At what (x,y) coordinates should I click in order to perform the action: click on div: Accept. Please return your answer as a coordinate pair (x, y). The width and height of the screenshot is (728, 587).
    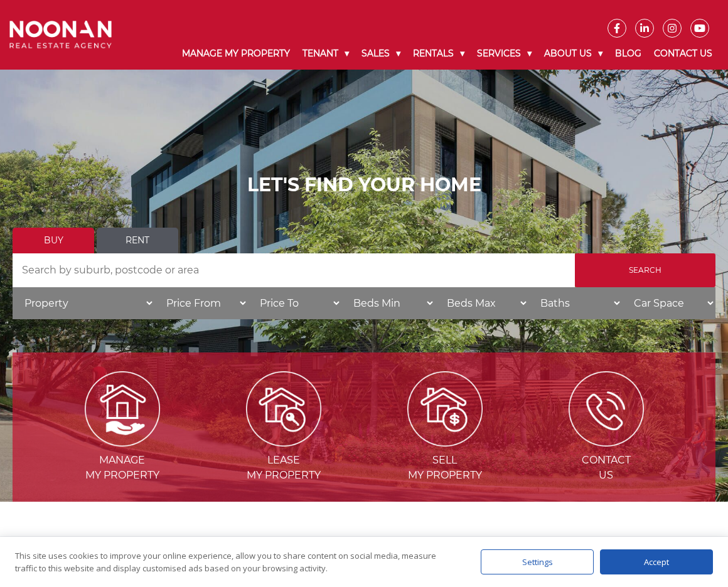
    Looking at the image, I should click on (657, 562).